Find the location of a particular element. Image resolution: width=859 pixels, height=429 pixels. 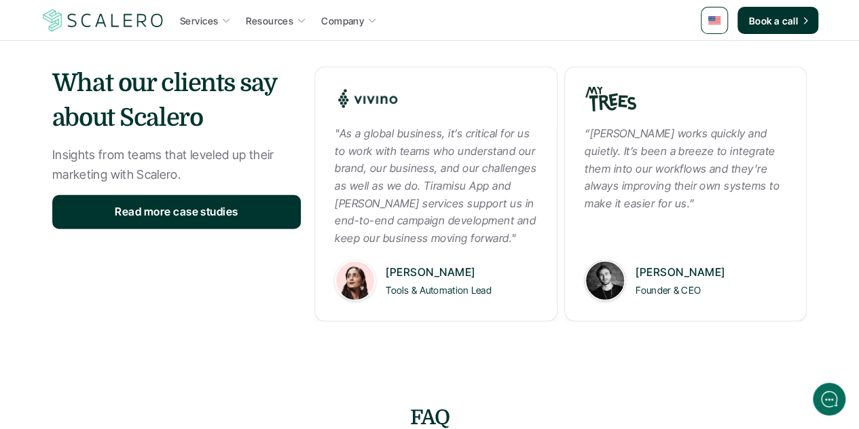

p: Tools & Automation Lead is located at coordinates (461, 289).